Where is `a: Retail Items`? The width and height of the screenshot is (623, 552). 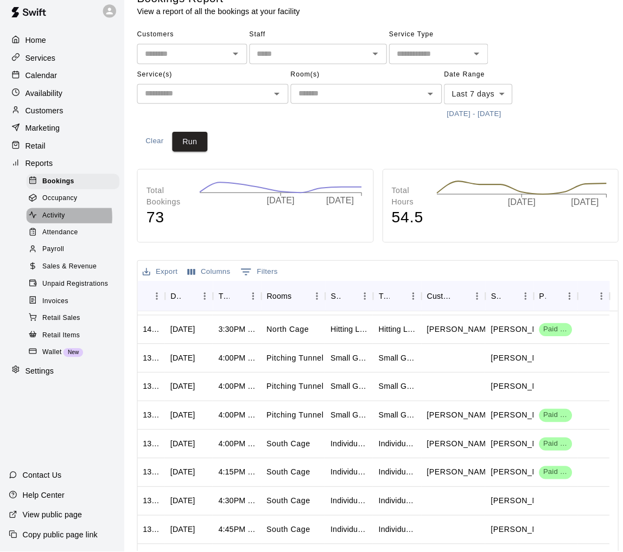 a: Retail Items is located at coordinates (74, 339).